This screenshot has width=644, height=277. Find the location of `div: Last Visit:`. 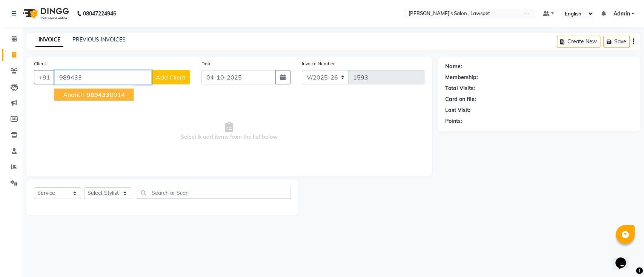

div: Last Visit: is located at coordinates (458, 110).